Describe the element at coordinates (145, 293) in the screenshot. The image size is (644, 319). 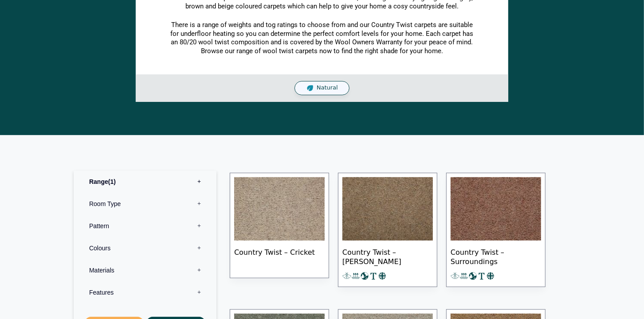
I see `label: Features` at that location.